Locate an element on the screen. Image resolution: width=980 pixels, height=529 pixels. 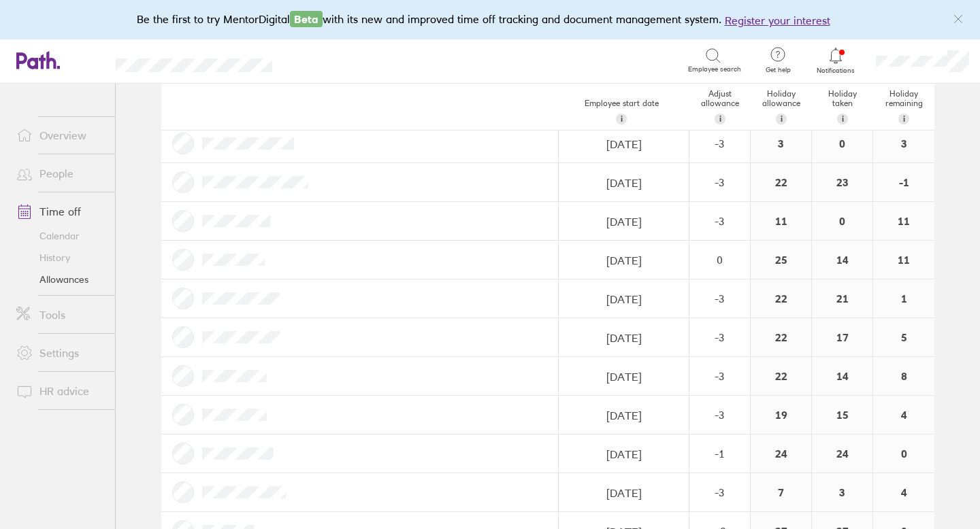
div: 5 is located at coordinates (903, 337).